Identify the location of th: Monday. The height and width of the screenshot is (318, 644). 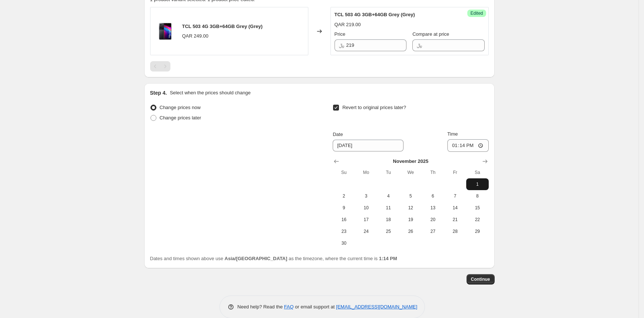
(366, 173).